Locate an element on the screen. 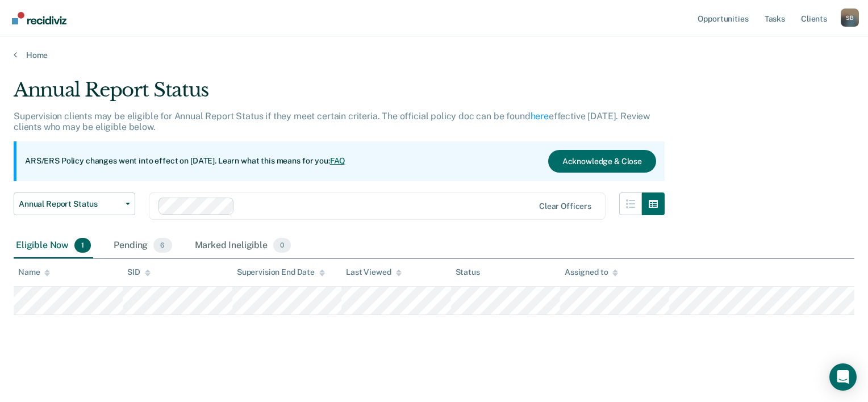  a: FAQ is located at coordinates (338, 161).